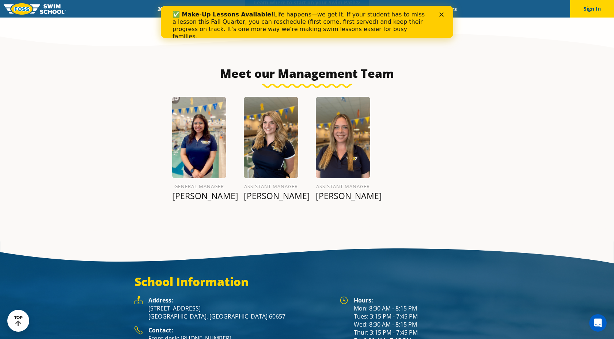 This screenshot has width=614, height=339. I want to click on strong: Contact:, so click(161, 330).